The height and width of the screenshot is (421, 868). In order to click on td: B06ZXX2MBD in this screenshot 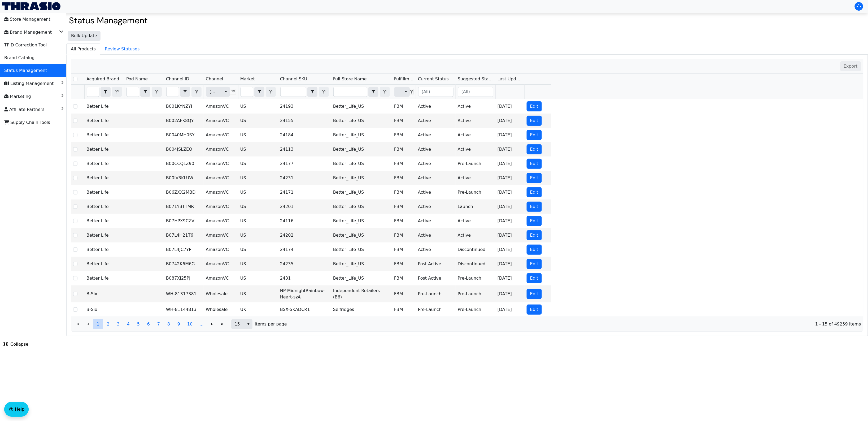, I will do `click(183, 192)`.